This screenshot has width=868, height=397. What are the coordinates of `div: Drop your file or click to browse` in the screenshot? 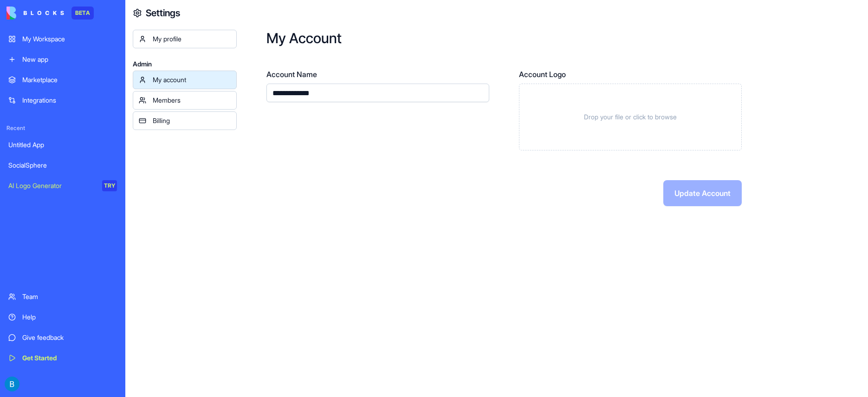 It's located at (631, 117).